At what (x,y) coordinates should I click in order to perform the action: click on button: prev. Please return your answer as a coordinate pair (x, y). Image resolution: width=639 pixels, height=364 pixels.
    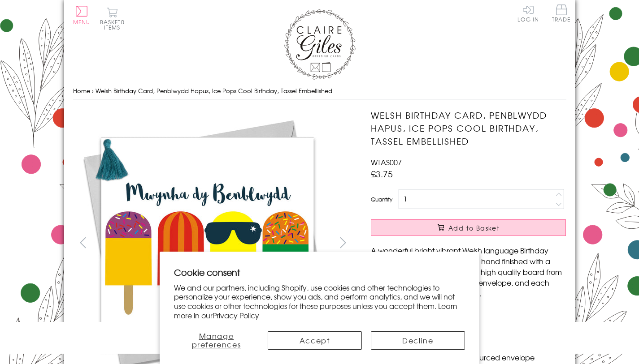
    Looking at the image, I should click on (83, 242).